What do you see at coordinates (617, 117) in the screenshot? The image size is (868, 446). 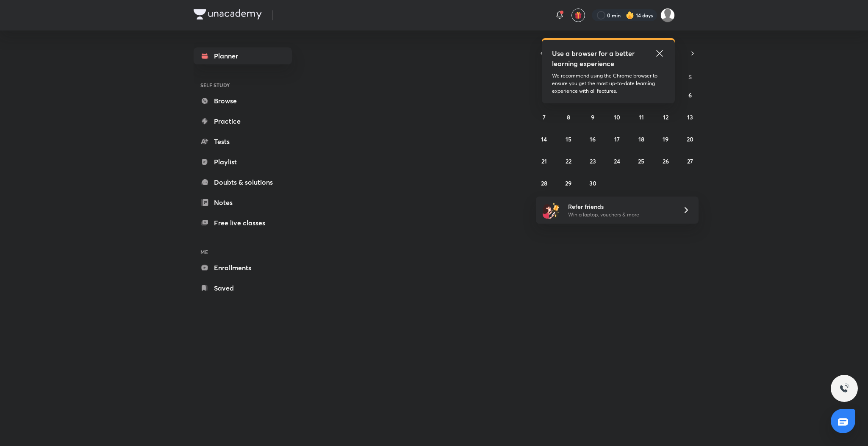 I see `button: September 10, 2025` at bounding box center [617, 117].